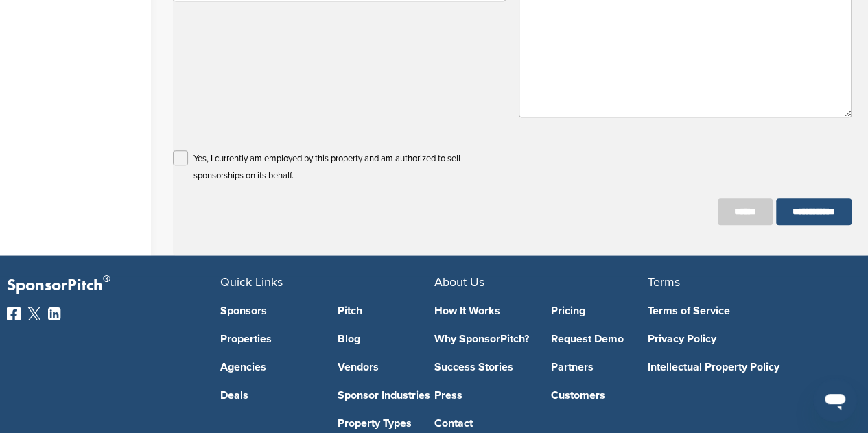 This screenshot has height=433, width=868. I want to click on a: Sponsor Industries, so click(385, 395).